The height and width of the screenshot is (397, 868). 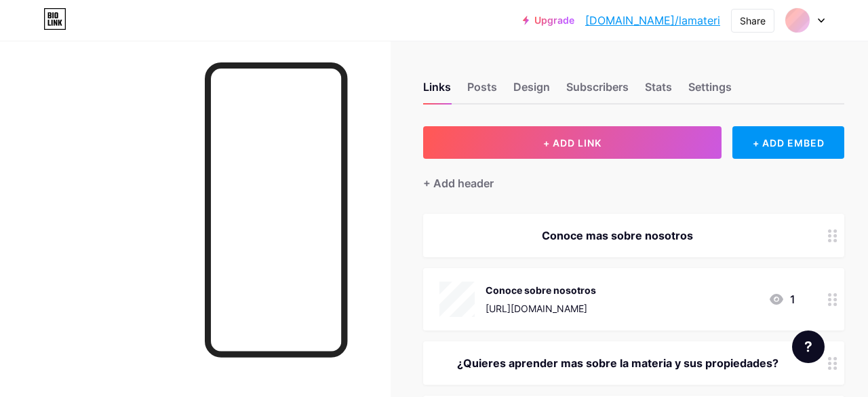 I want to click on div: Links, so click(x=437, y=91).